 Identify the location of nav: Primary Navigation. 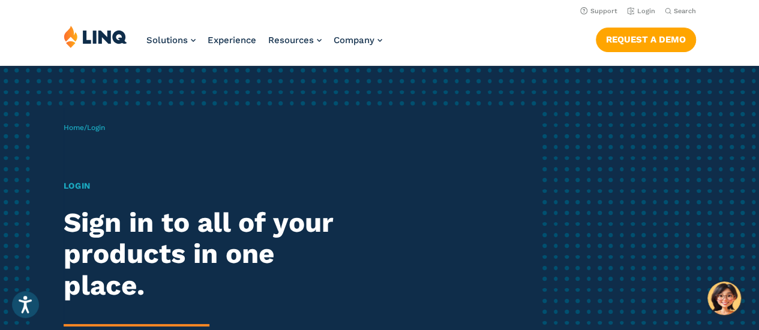
(264, 45).